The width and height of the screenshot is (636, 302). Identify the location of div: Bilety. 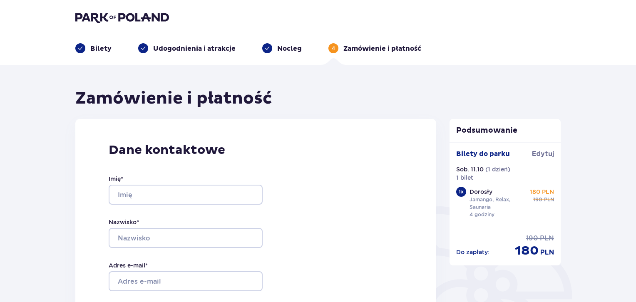
(93, 48).